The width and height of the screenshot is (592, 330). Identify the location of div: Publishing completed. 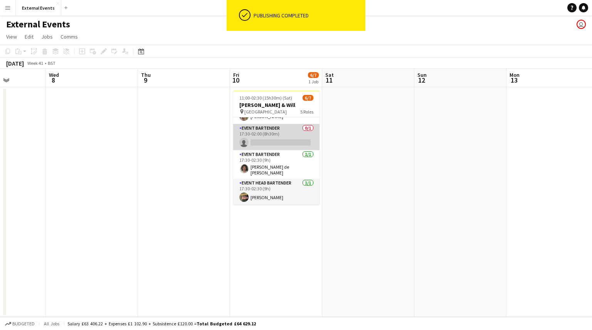
(308, 15).